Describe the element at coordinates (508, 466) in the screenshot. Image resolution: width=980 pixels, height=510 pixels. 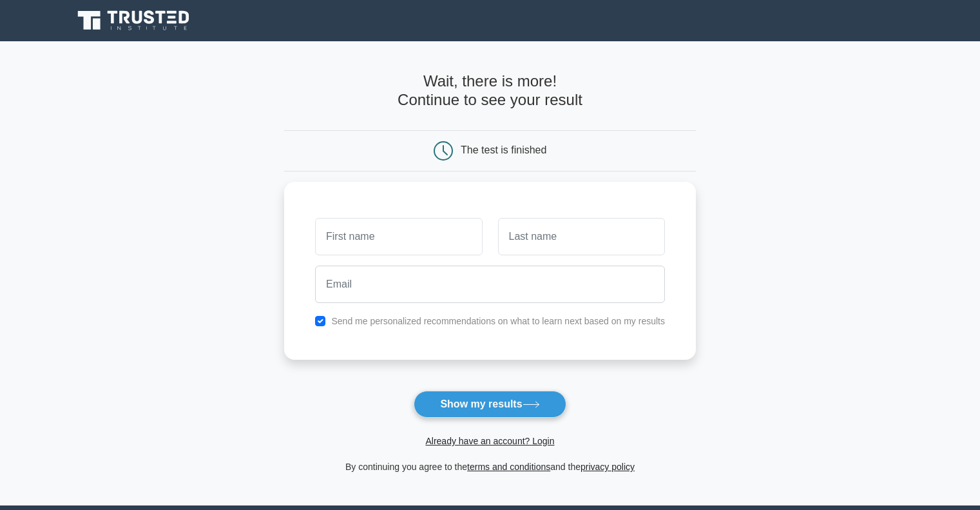
I see `a: terms and conditions` at that location.